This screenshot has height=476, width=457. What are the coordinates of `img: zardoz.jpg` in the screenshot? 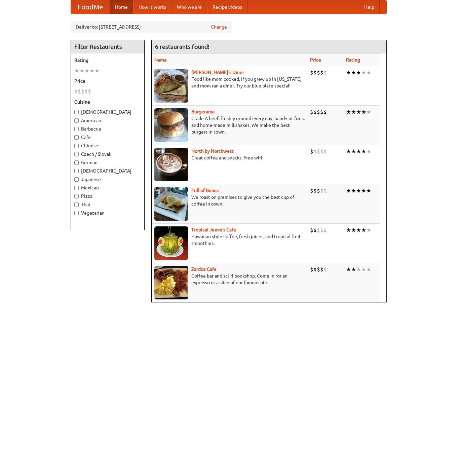 It's located at (171, 283).